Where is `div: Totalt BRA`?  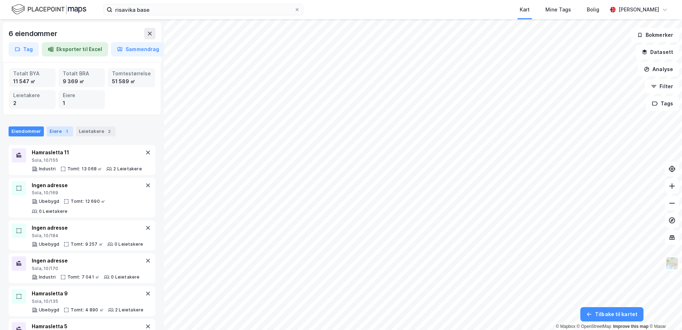 div: Totalt BRA is located at coordinates (82, 73).